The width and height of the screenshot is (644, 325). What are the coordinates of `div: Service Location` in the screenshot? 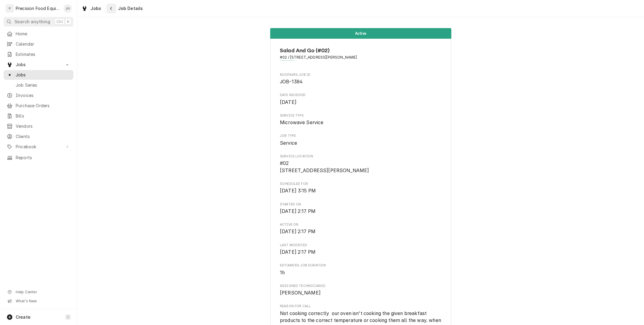 It's located at (360, 164).